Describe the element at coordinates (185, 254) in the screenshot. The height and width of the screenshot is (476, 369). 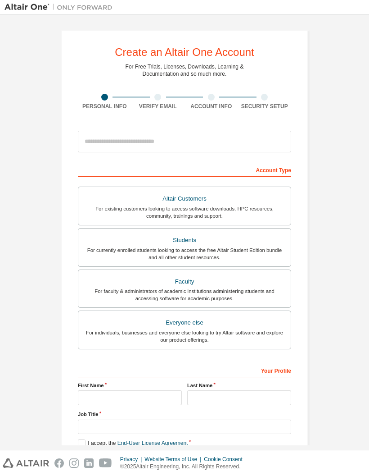
I see `div: For currently enrolled students looking to access the free Altair Student Edition bundle and all ...` at that location.